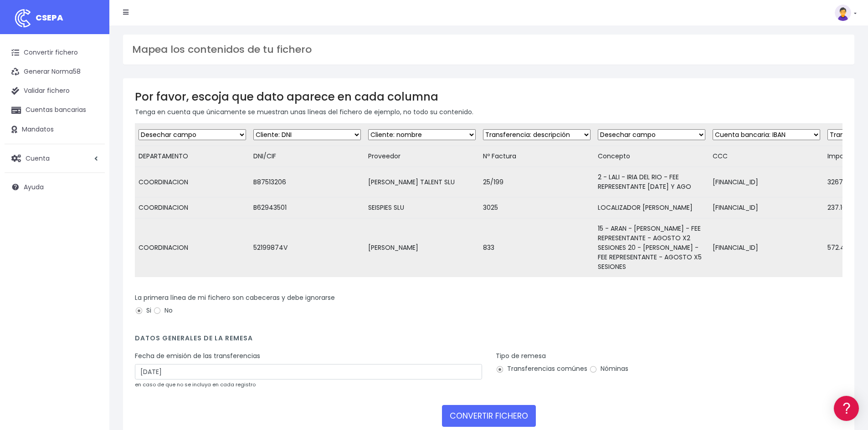 This screenshot has height=430, width=868. Describe the element at coordinates (192, 157) in the screenshot. I see `td: DEPARTAMENTO` at that location.